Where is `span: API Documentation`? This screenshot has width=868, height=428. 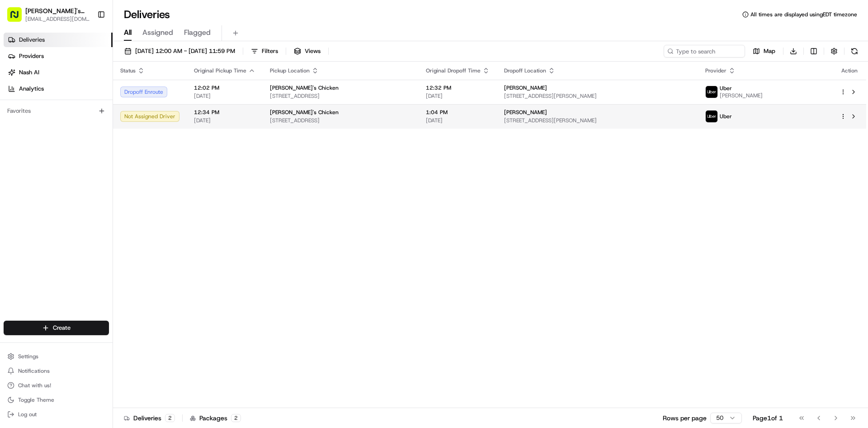 span: API Documentation is located at coordinates (115, 136).